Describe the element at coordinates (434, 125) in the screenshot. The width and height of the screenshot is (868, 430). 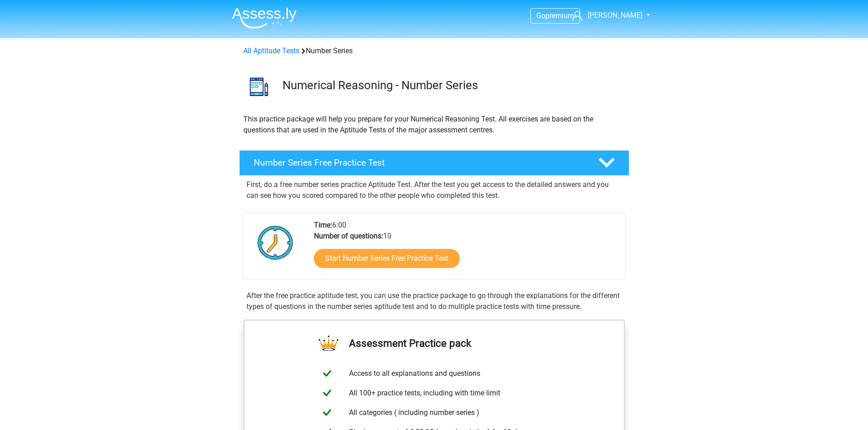
I see `p: This practice package will help you prepare for your Numerical Reasoning Test. All exercises are ...` at that location.